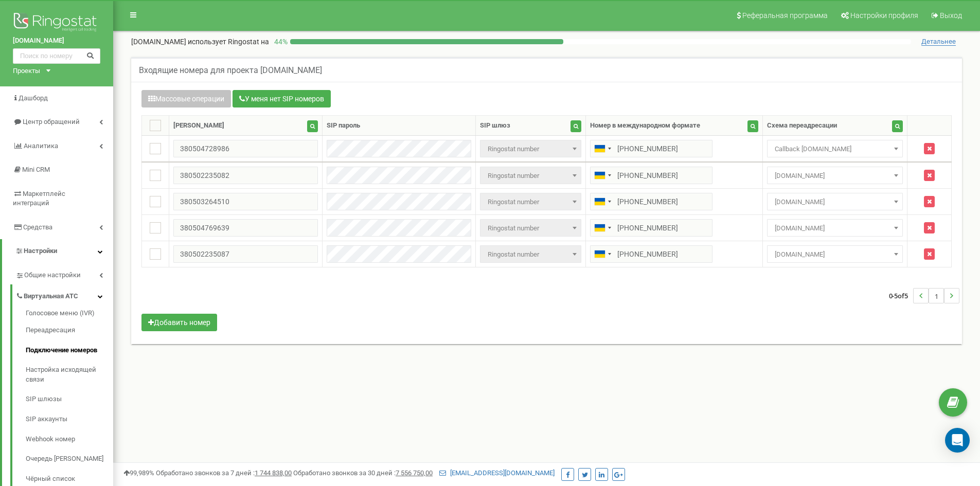  I want to click on span: Настройки, so click(40, 251).